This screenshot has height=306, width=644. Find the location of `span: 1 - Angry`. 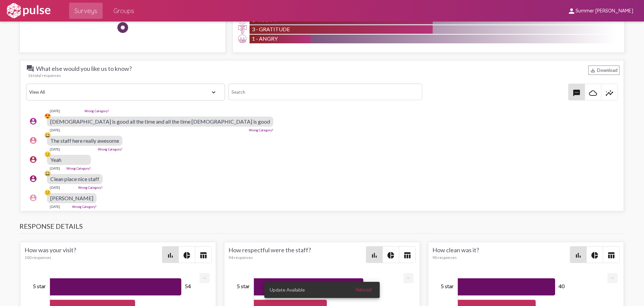

span: 1 - Angry is located at coordinates (265, 38).